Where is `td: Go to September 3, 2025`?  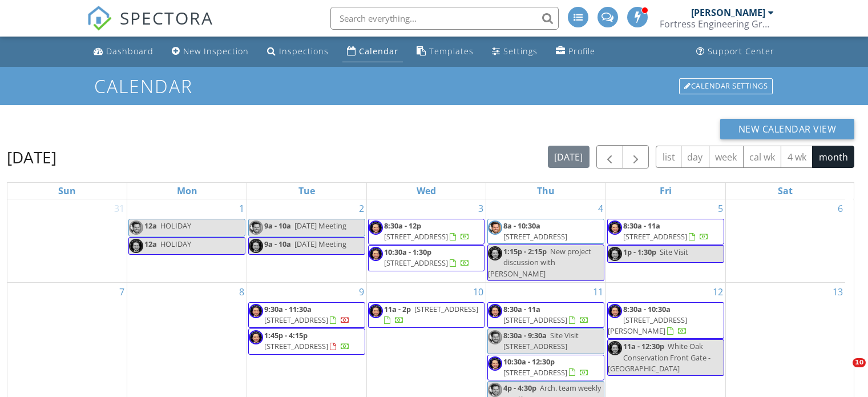 td: Go to September 3, 2025 is located at coordinates (426, 240).